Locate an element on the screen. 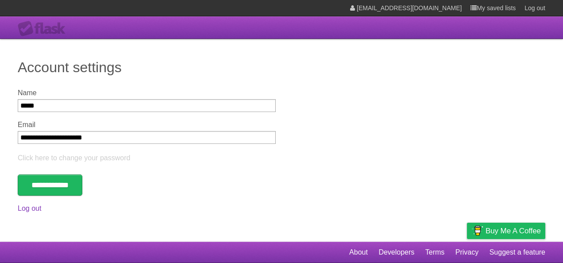  a: Buy me a coffee is located at coordinates (506, 230).